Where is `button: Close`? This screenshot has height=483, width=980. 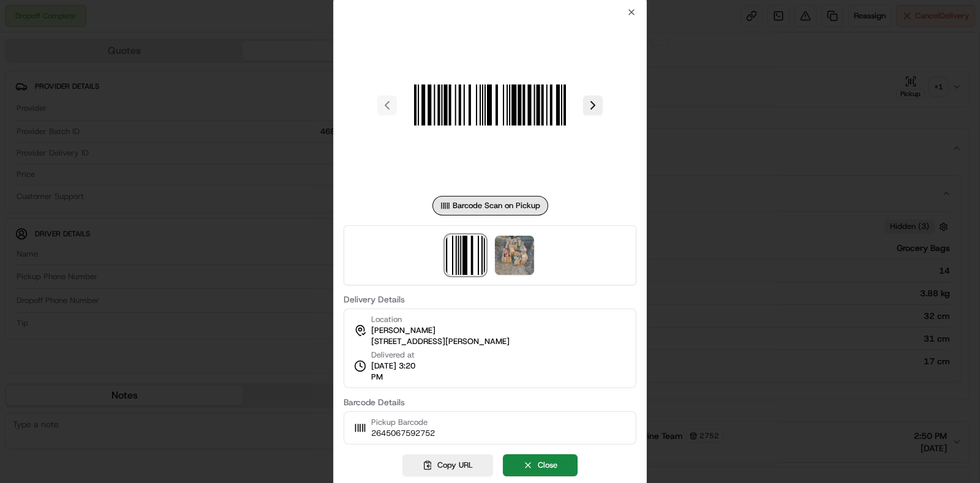
button: Close is located at coordinates (540, 465).